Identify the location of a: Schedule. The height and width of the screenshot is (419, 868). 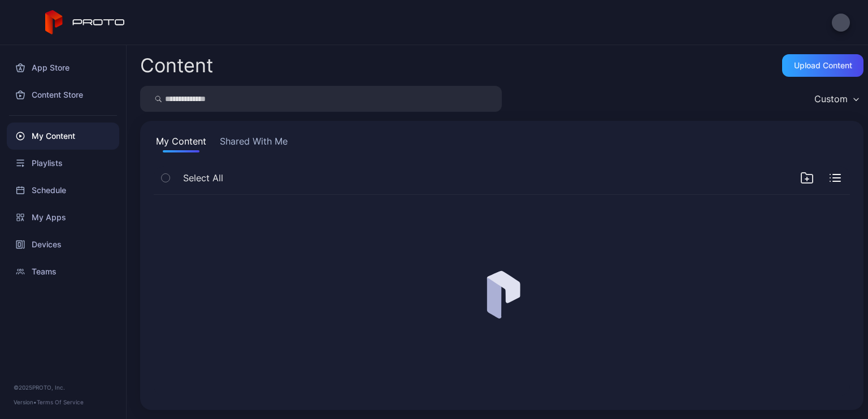
(63, 191).